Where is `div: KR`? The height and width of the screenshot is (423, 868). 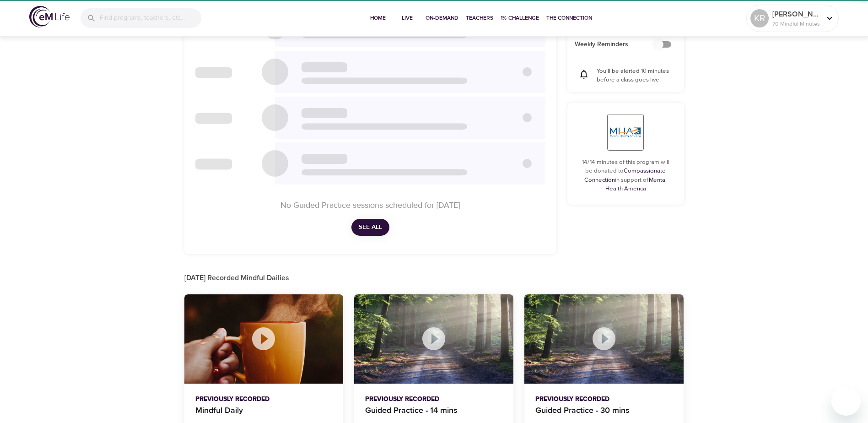 div: KR is located at coordinates (760, 18).